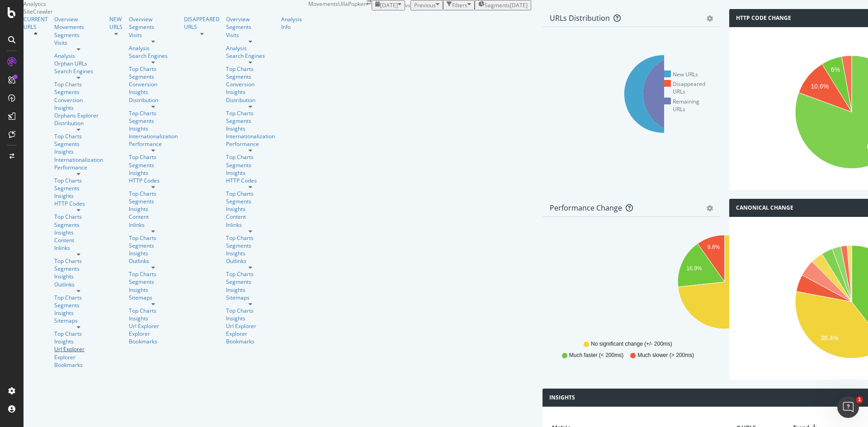 The width and height of the screenshot is (868, 427). I want to click on div: URLs Distribution, so click(579, 18).